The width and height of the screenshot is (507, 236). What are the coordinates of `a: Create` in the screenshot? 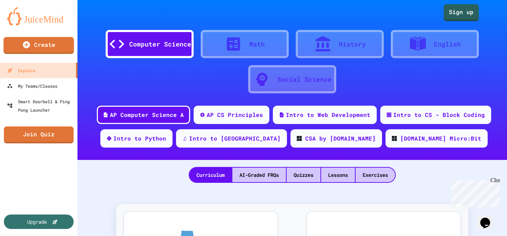 It's located at (39, 45).